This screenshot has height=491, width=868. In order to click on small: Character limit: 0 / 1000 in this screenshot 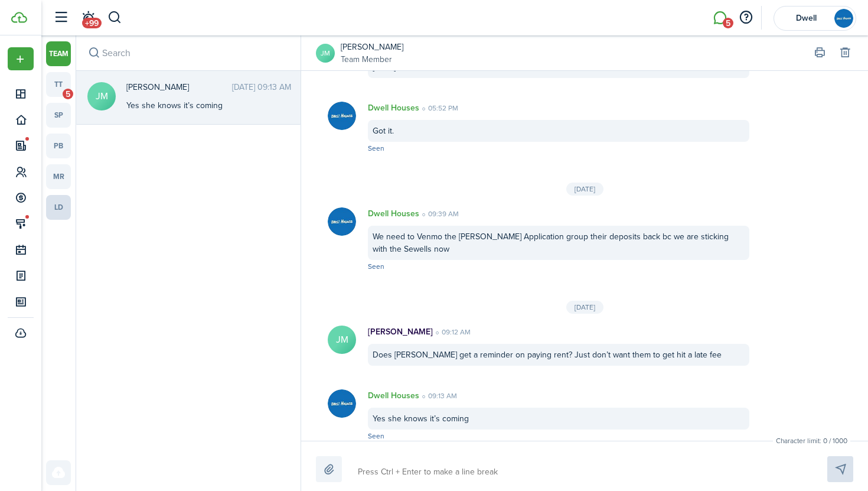, I will do `click(812, 441)`.